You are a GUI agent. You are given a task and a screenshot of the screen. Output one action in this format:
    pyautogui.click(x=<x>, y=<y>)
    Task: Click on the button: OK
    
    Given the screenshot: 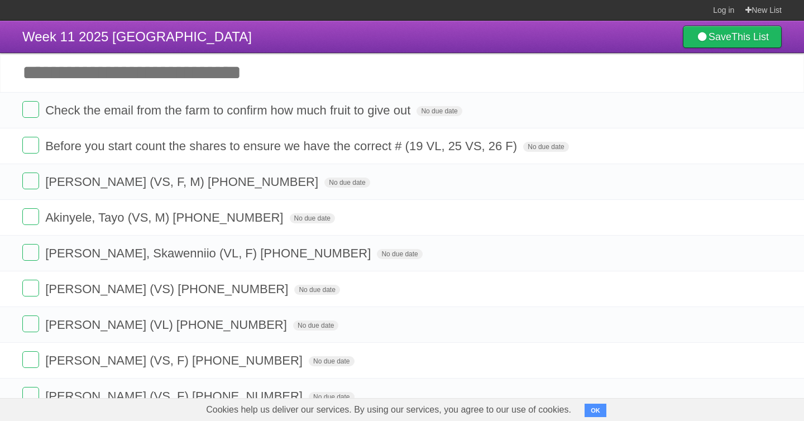 What is the action you would take?
    pyautogui.click(x=595, y=410)
    